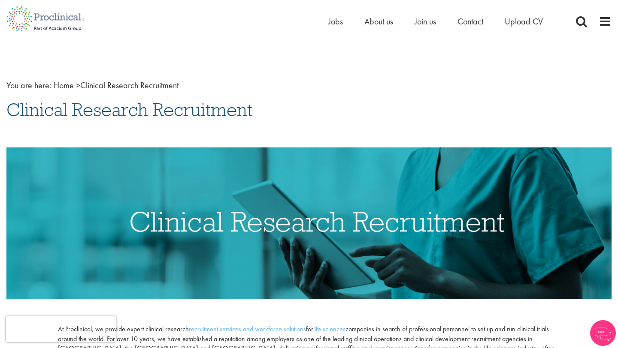 The width and height of the screenshot is (618, 348). What do you see at coordinates (524, 21) in the screenshot?
I see `span: Upload CV` at bounding box center [524, 21].